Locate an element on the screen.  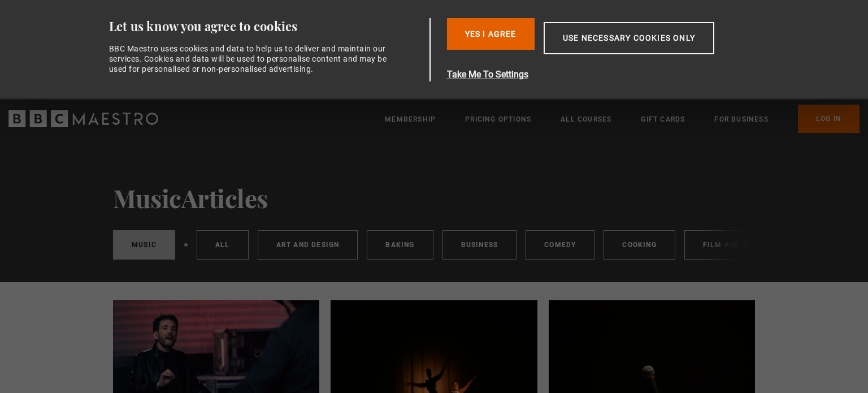
div: BBC Maestro uses cookies and data to help us to deliver and maintain our services. Cookies and da... is located at coordinates (252, 59).